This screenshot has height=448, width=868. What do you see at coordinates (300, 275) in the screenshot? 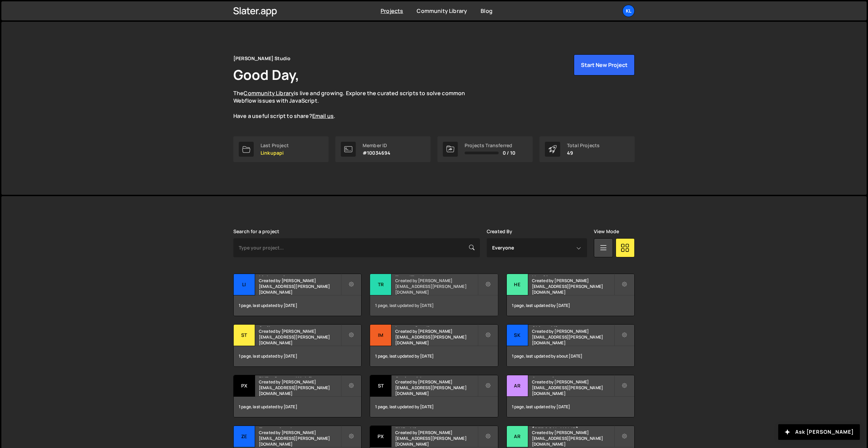
I see `h2: Linkupapi` at bounding box center [300, 275].